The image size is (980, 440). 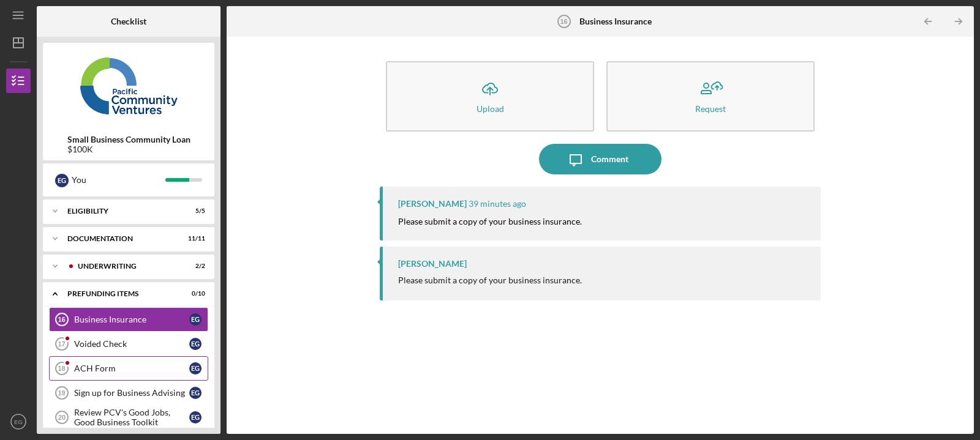 What do you see at coordinates (126, 266) in the screenshot?
I see `div: Underwriting` at bounding box center [126, 266].